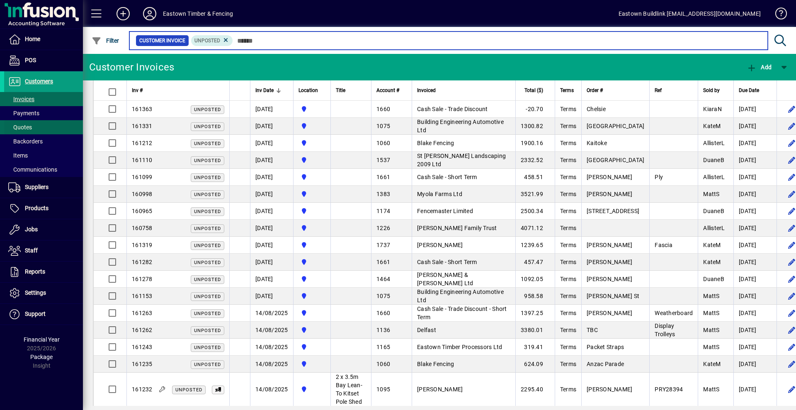 The height and width of the screenshot is (410, 796). I want to click on a: Reports, so click(44, 272).